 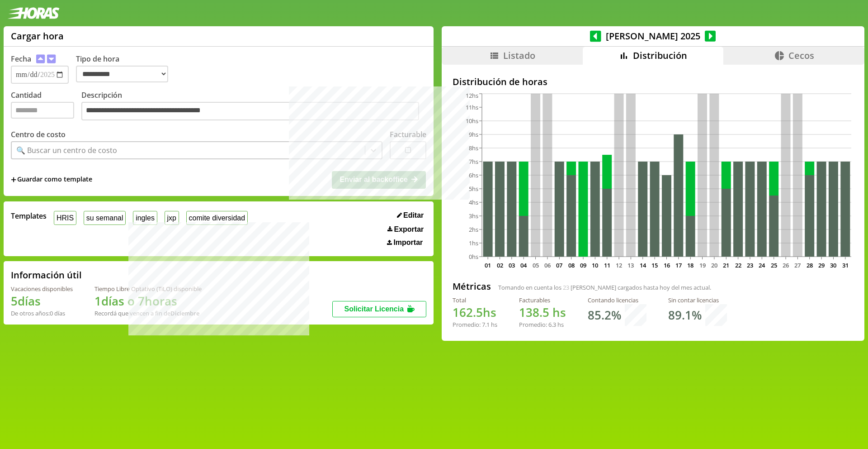 What do you see at coordinates (254, 106) in the screenshot?
I see `label: Descripción` at bounding box center [254, 106].